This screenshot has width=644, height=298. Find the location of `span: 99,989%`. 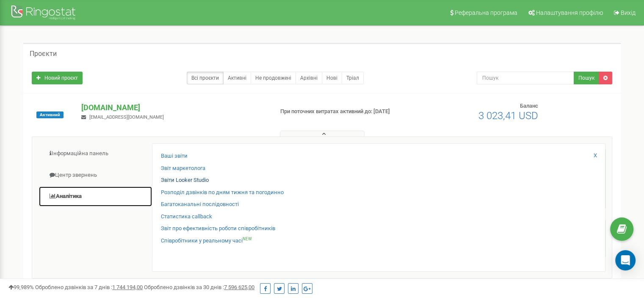

span: 99,989% is located at coordinates (21, 287).